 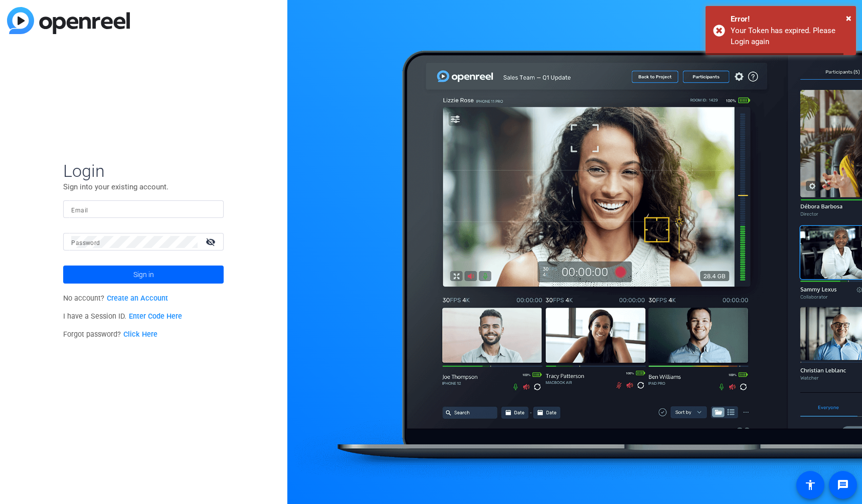 What do you see at coordinates (789, 19) in the screenshot?
I see `div: Error!` at bounding box center [789, 19].